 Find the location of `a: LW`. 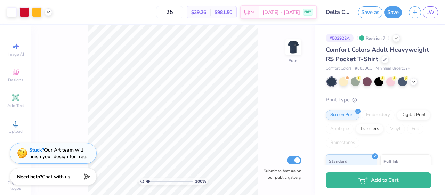

a: LW is located at coordinates (431, 12).